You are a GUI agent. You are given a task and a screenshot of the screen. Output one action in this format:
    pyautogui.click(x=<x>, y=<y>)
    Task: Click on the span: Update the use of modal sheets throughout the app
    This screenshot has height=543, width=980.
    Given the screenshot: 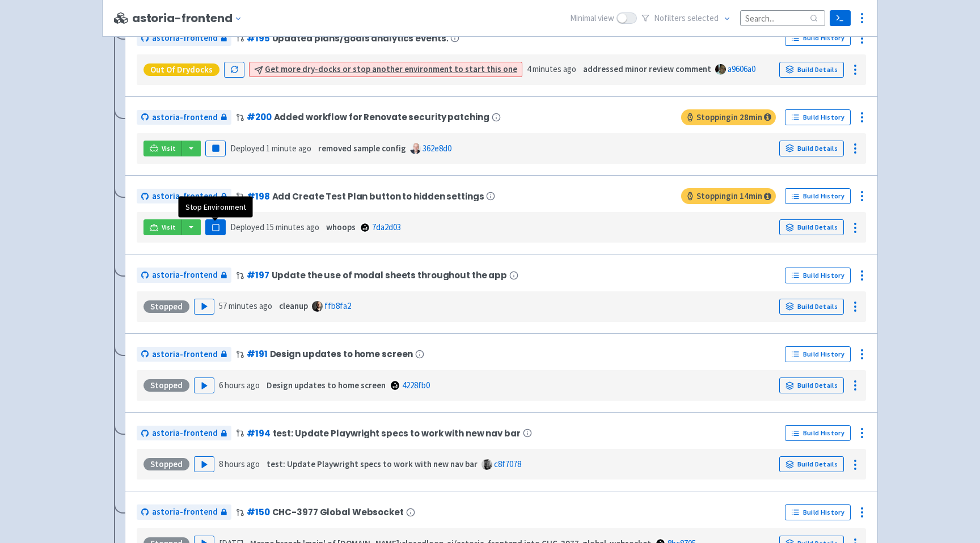 What is the action you would take?
    pyautogui.click(x=390, y=275)
    